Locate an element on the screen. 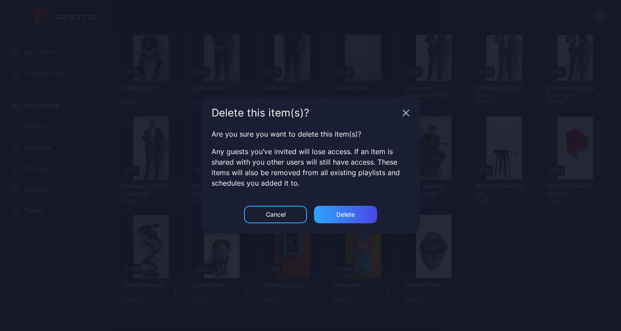 The image size is (621, 331). p: Are you sure you want to delete this item(s)? is located at coordinates (311, 134).